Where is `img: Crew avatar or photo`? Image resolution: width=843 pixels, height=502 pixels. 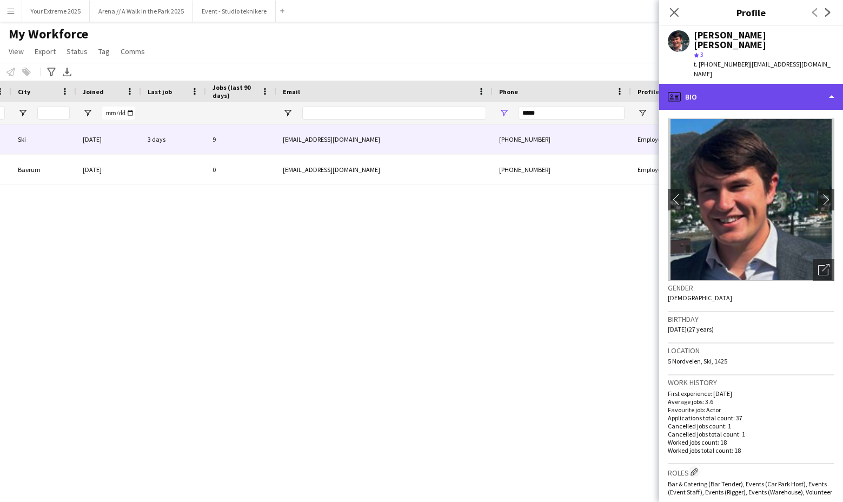 img: Crew avatar or photo is located at coordinates (751, 199).